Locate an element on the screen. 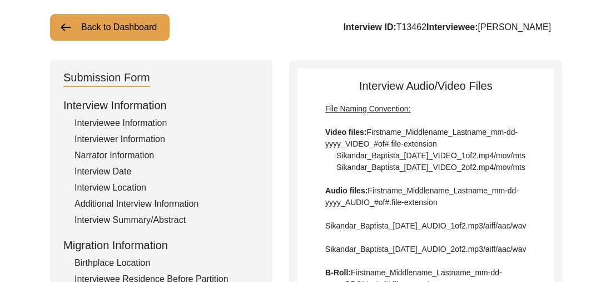 Image resolution: width=601 pixels, height=282 pixels. div: Additional Interview Information is located at coordinates (167, 204).